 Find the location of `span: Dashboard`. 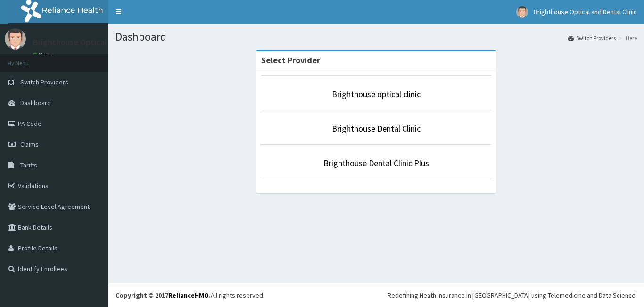

span: Dashboard is located at coordinates (35, 103).